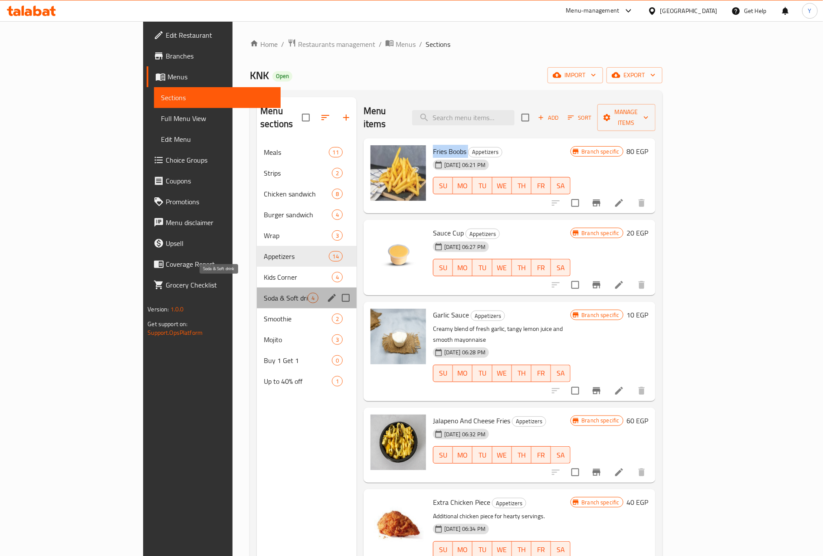  I want to click on span: Coupons, so click(219, 181).